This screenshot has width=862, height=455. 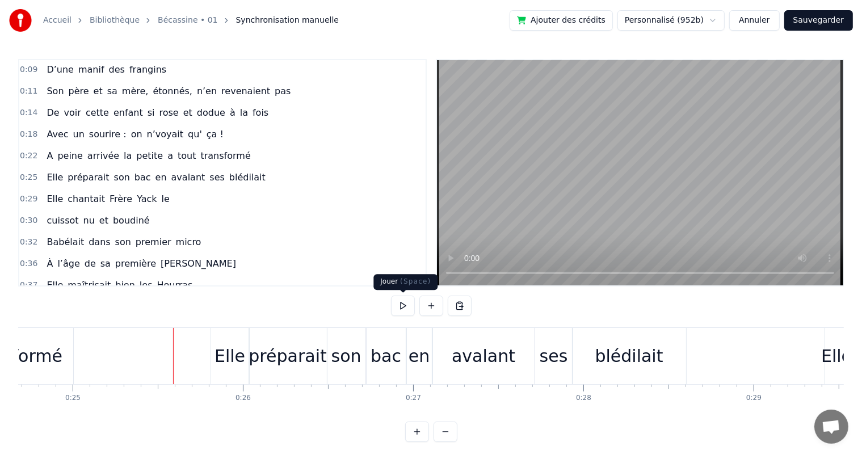 I want to click on span: A, so click(x=49, y=156).